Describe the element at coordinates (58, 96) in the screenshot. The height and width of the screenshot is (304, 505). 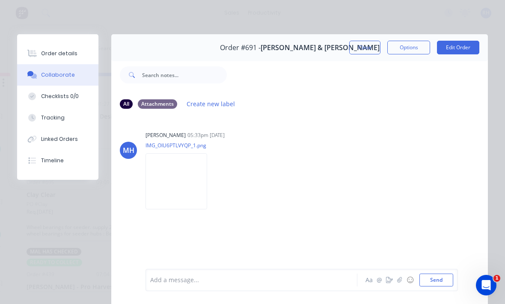
I see `button: Checklists 0/0` at that location.